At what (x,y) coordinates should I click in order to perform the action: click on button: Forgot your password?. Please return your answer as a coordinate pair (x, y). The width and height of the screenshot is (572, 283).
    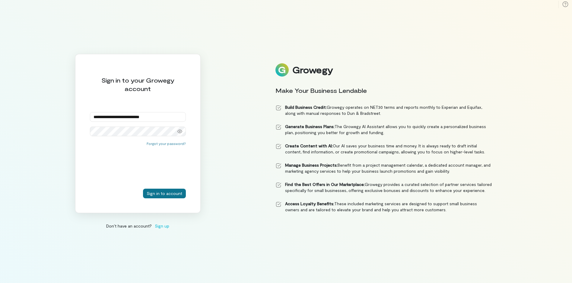
    Looking at the image, I should click on (166, 144).